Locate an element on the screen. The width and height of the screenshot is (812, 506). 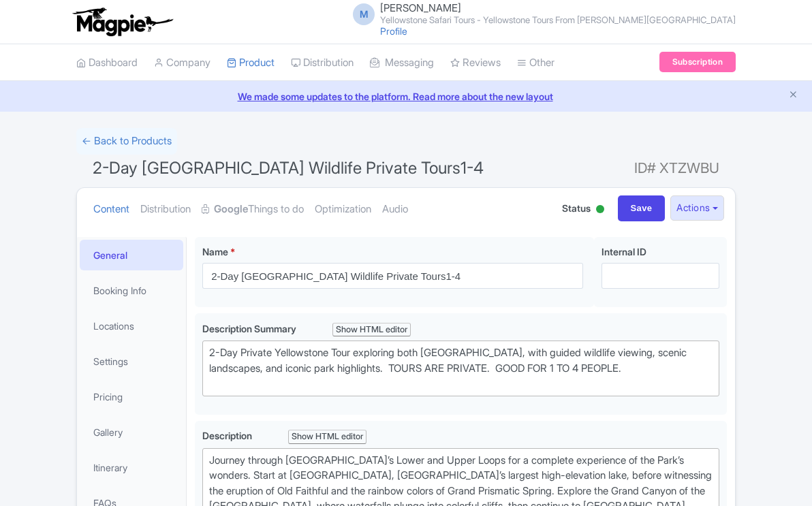
span: Status is located at coordinates (576, 207).